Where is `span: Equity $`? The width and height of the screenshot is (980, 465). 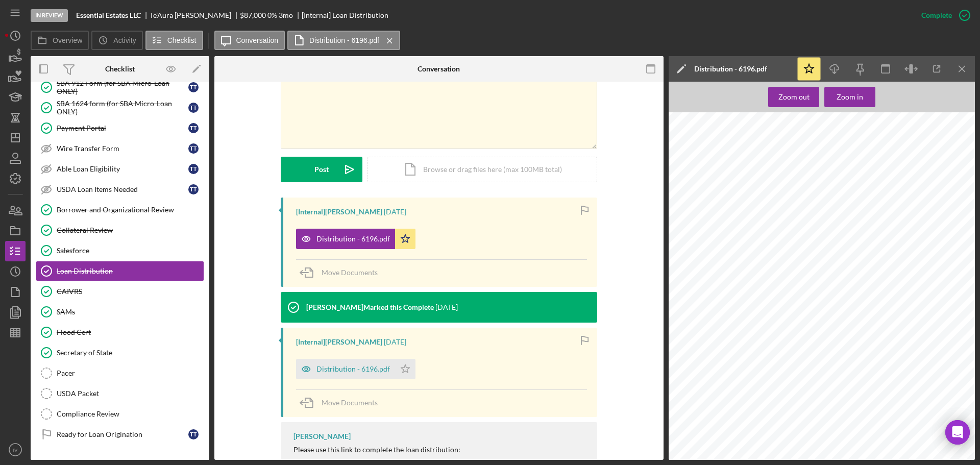
span: Equity $ is located at coordinates (706, 281).